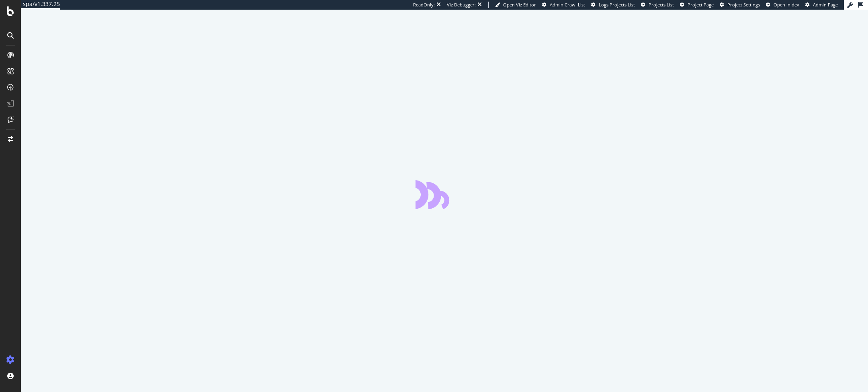  Describe the element at coordinates (782, 5) in the screenshot. I see `a: Open in dev` at that location.